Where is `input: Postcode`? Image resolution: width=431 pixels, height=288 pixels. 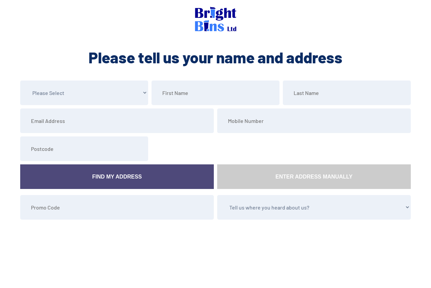
input: Postcode is located at coordinates (84, 149).